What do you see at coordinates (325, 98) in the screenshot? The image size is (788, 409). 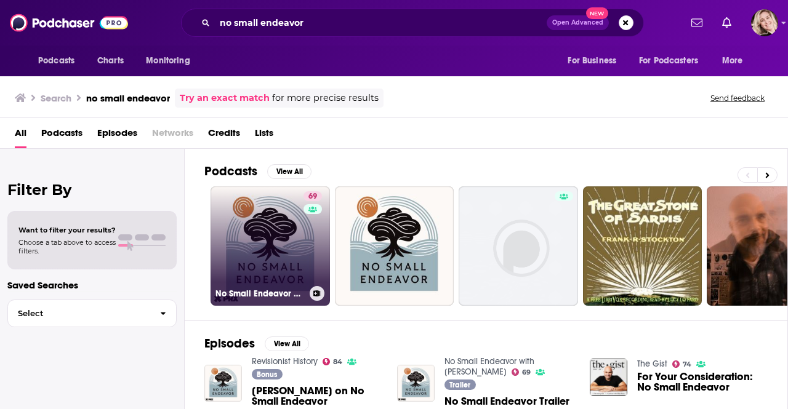 I see `span: for more precise results` at bounding box center [325, 98].